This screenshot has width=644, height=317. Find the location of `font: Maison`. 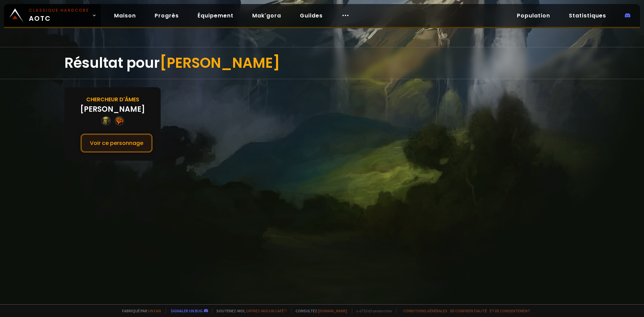

font: Maison is located at coordinates (125, 15).